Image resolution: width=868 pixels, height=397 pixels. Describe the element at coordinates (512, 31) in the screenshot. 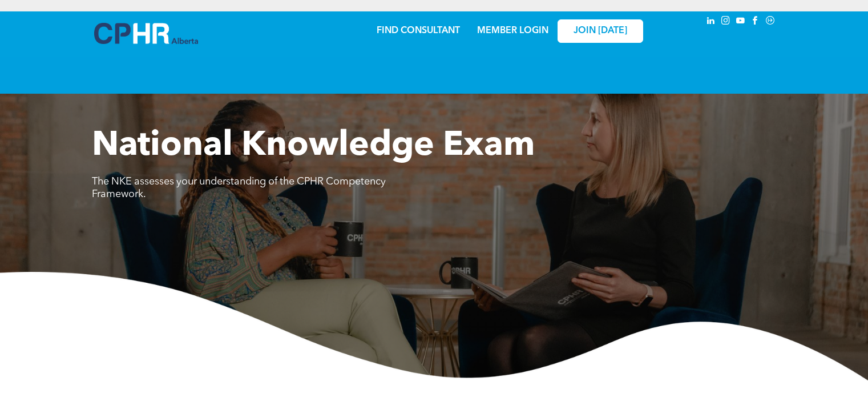

I see `a: MEMBER LOGIN` at that location.